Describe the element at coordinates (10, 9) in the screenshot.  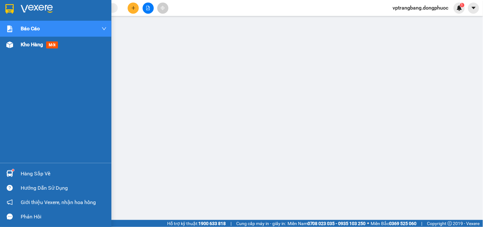
I see `img: logo-vxr` at that location.